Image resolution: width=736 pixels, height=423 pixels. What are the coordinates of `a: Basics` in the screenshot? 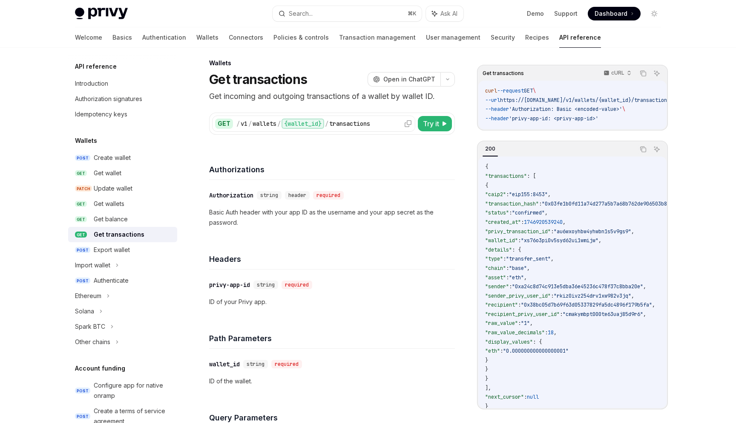 It's located at (122, 37).